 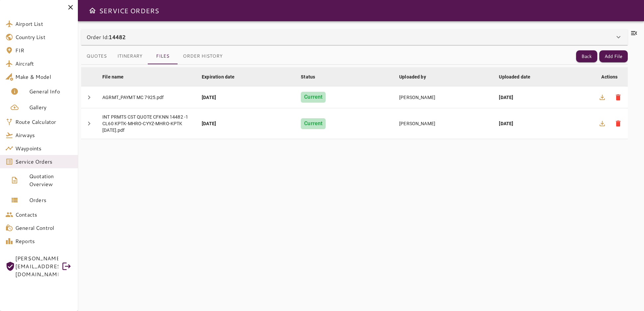 I want to click on span: Airport List, so click(x=44, y=24).